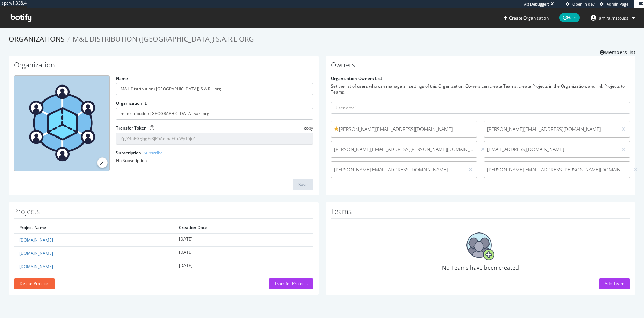  Describe the element at coordinates (580, 4) in the screenshot. I see `a: Open in dev` at that location.